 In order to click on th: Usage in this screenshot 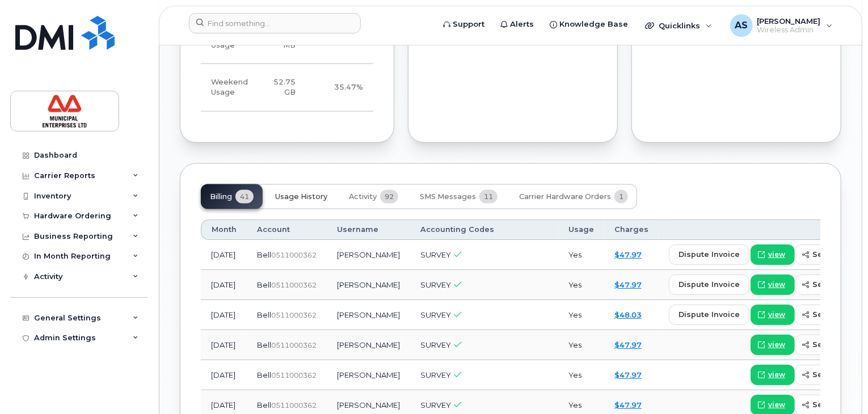, I will do `click(581, 229)`.